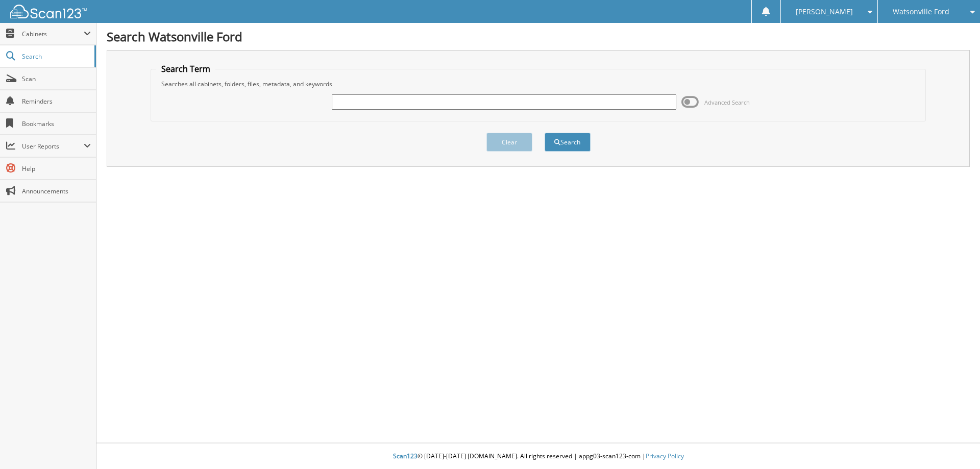 This screenshot has height=469, width=980. What do you see at coordinates (538, 36) in the screenshot?
I see `h1: Search Watsonville Ford` at bounding box center [538, 36].